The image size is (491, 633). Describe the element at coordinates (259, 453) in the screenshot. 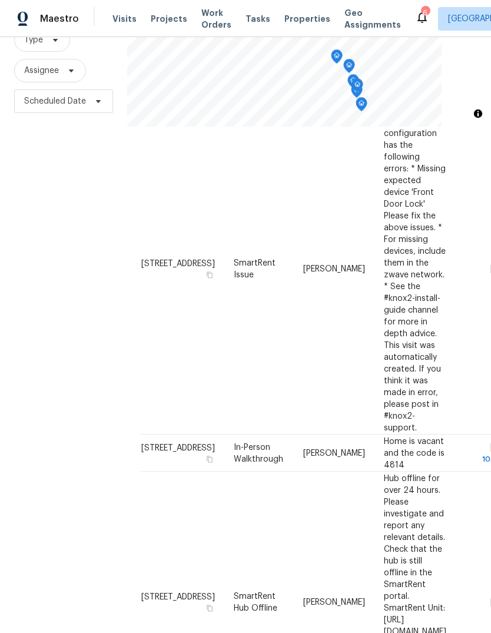

I see `span: In-Person Walkthrough` at that location.